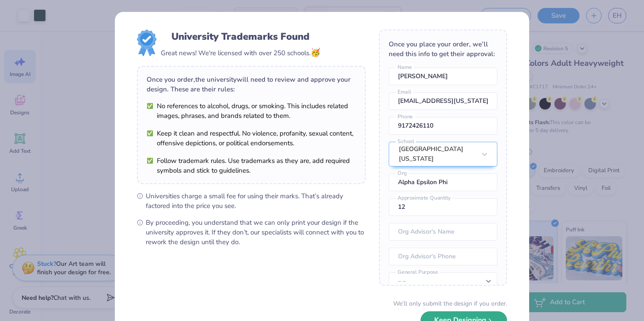  Describe the element at coordinates (251, 111) in the screenshot. I see `li: No references to alcohol, drugs, or smoking. This includes related images, phrases, and brands re...` at that location.